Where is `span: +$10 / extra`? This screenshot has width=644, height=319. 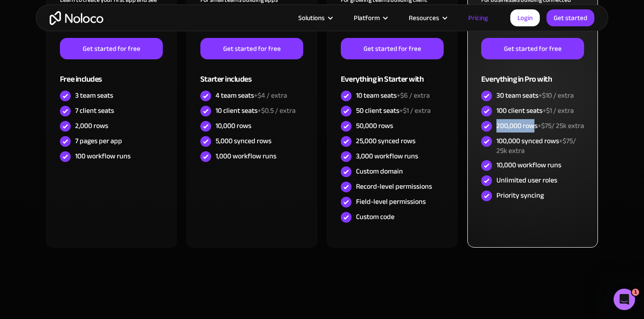 span: +$10 / extra is located at coordinates (556, 96).